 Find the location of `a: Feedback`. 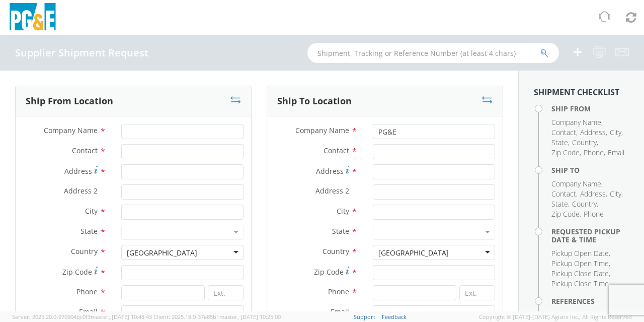

a: Feedback is located at coordinates (394, 316).